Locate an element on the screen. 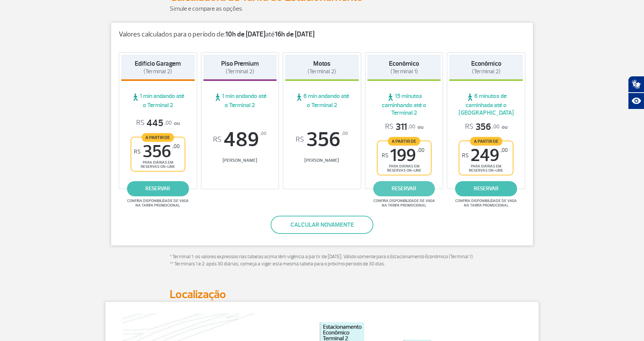  span: 311 is located at coordinates (400, 127).